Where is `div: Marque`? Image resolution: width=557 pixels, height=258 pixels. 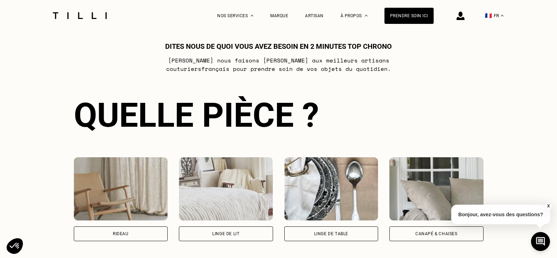 div: Marque is located at coordinates (279, 16).